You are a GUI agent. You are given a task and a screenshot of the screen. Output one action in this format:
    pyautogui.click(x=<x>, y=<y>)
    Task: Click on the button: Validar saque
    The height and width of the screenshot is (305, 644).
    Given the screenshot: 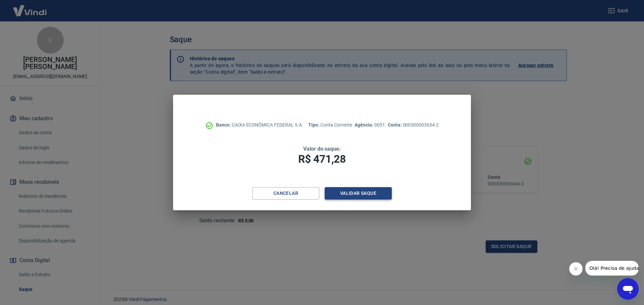 What is the action you would take?
    pyautogui.click(x=358, y=193)
    